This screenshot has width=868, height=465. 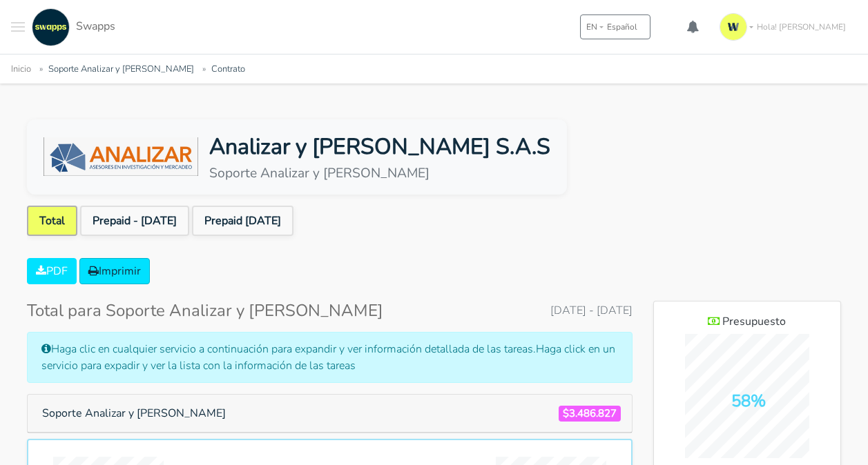 I want to click on img: isotipo-3-3e143c57.png, so click(x=733, y=27).